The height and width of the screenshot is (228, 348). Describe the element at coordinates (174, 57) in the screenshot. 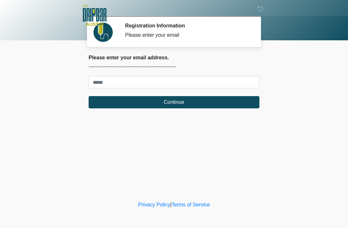

I see `h2: Please enter your email address.` at that location.